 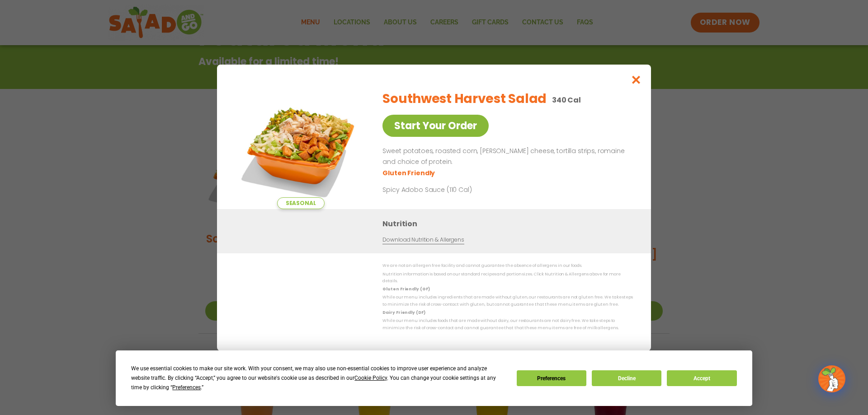 I want to click on p: While our menu includes foods that are made without dairy, our restaurants are not dairy free. We..., so click(x=507, y=324).